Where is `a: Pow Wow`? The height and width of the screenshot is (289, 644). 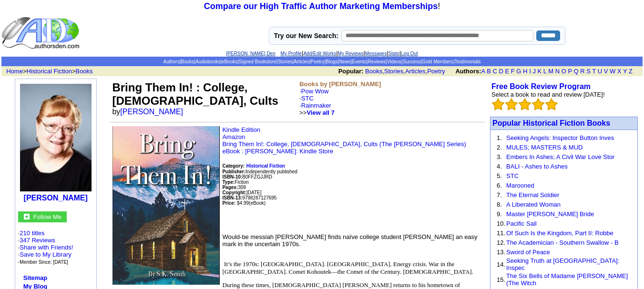
a: Pow Wow is located at coordinates (315, 91).